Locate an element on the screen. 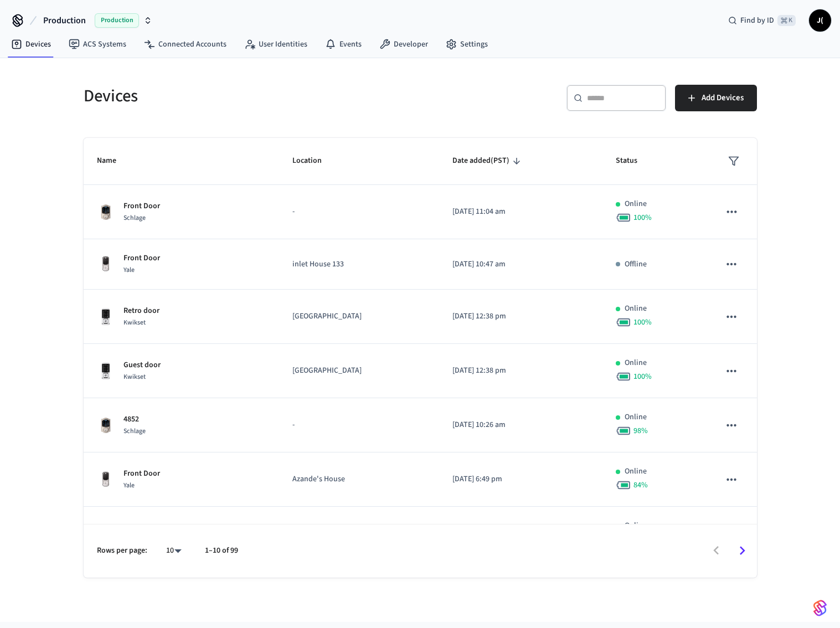  button: Go to next page is located at coordinates (742, 550).